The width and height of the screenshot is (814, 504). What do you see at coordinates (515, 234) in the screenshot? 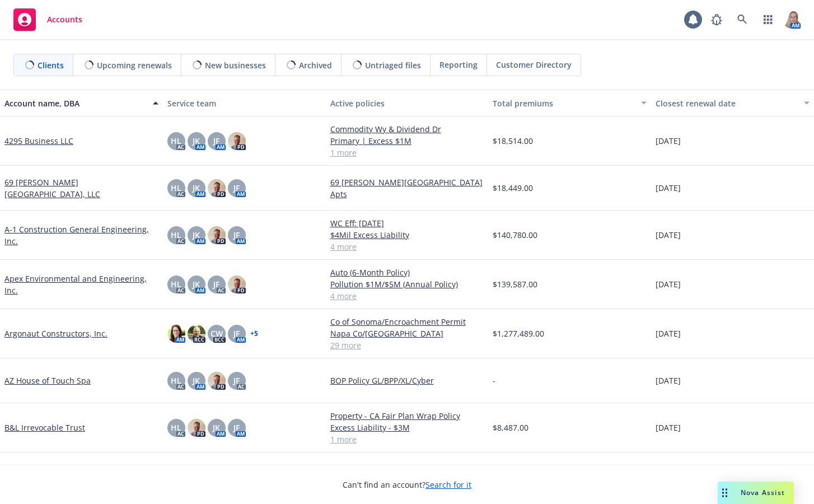
I see `span: $140,780.00` at bounding box center [515, 234].